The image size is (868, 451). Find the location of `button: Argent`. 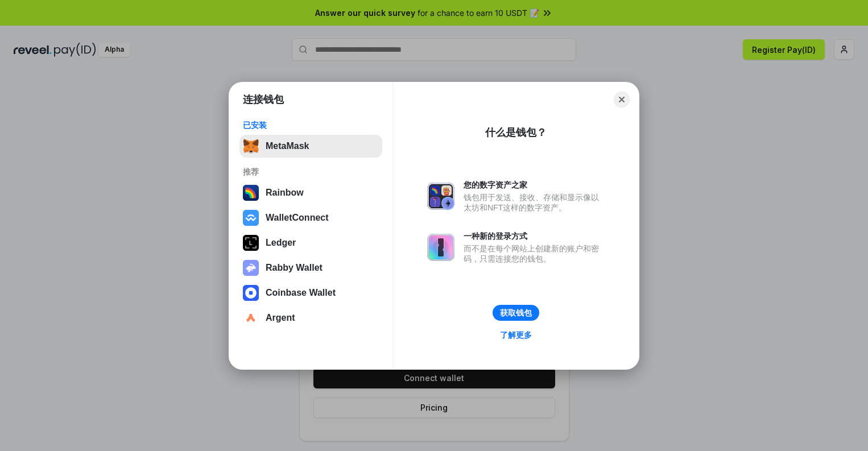

button: Argent is located at coordinates (310, 318).